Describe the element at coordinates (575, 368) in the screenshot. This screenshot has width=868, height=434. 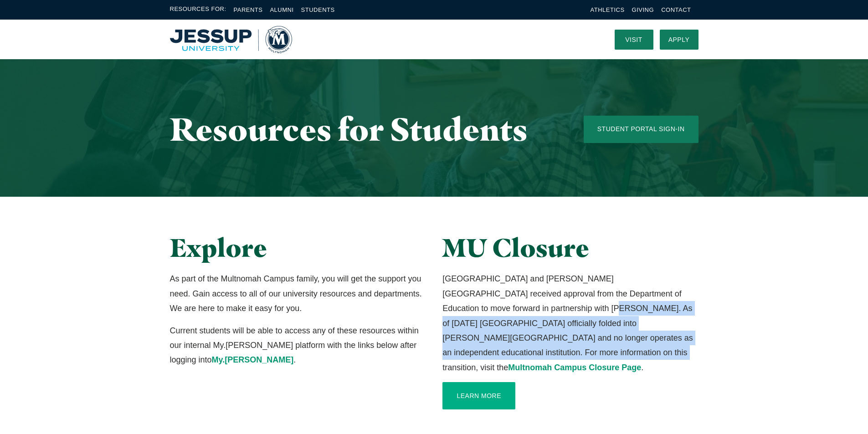
I see `a: Multnomah Campus Closure Page` at that location.